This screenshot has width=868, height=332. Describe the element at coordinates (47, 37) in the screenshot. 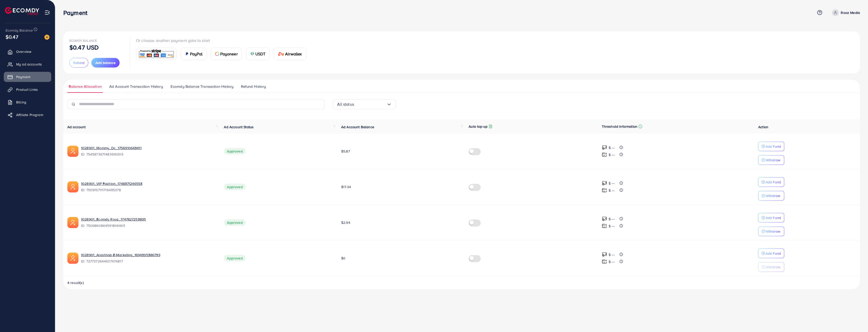

I see `img: image` at that location.